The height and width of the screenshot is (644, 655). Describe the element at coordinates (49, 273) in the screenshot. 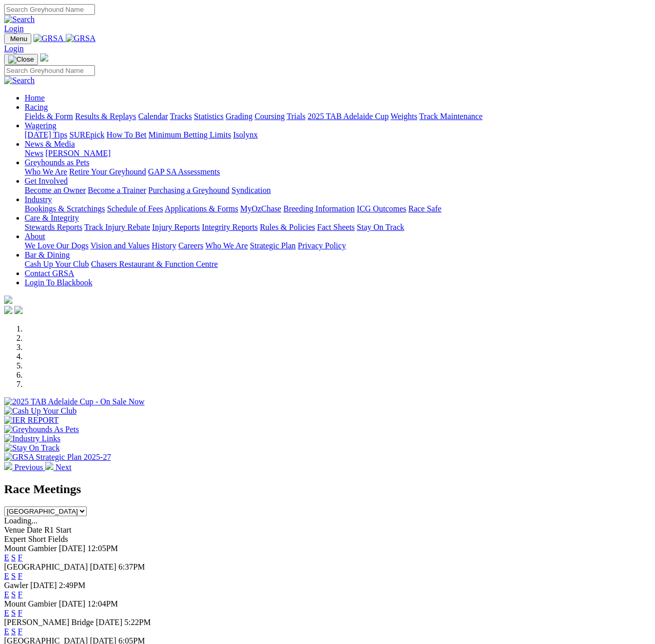

I see `a: Contact GRSA` at that location.